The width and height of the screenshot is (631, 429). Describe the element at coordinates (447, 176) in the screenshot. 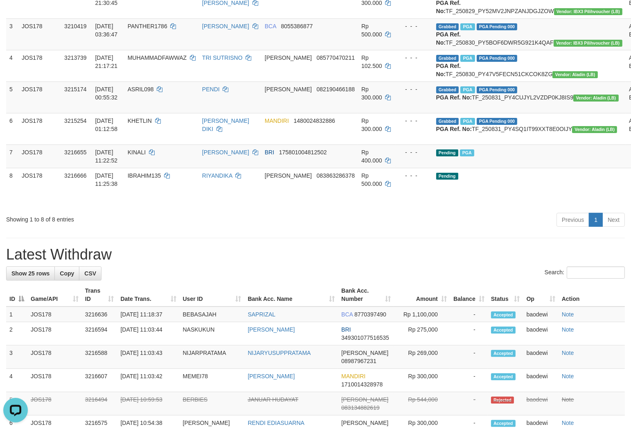

I see `span: Pending` at that location.